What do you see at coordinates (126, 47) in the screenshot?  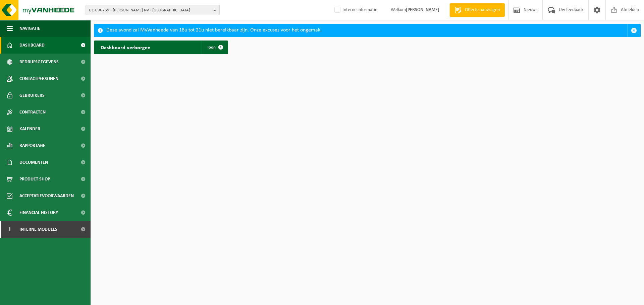 I see `h2: Dashboard verborgen` at bounding box center [126, 47].